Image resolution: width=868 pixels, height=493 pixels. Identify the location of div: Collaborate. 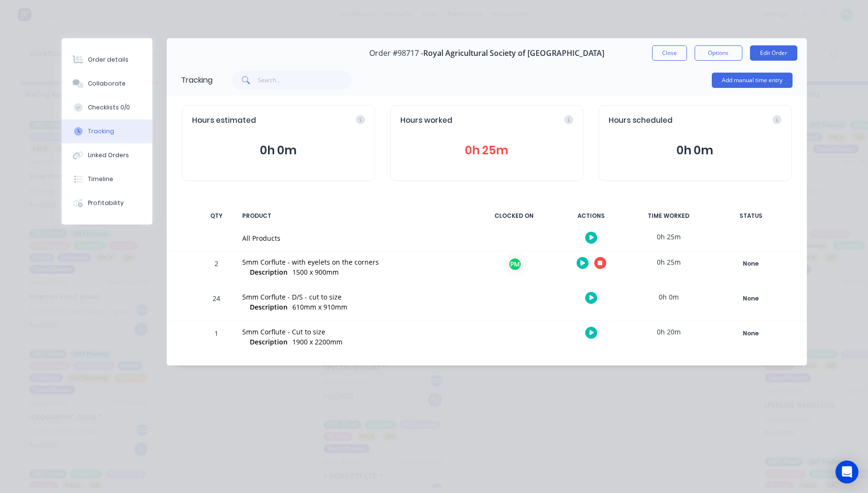
(106, 83).